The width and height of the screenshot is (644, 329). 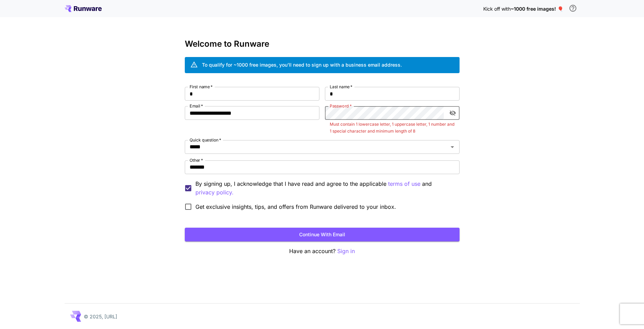 I want to click on p: By signing up, I acknowledge that I have read and agree to the applicable and, so click(x=324, y=188).